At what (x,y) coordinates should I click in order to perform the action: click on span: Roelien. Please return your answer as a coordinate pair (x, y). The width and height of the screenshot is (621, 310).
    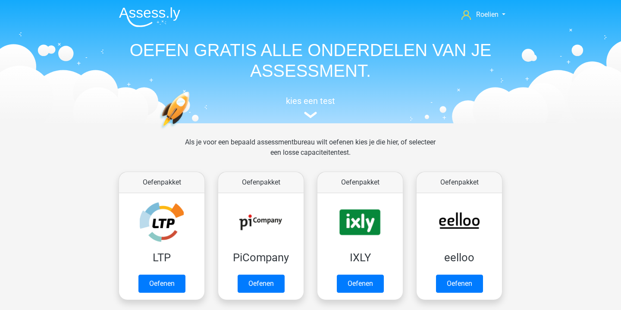
    Looking at the image, I should click on (487, 14).